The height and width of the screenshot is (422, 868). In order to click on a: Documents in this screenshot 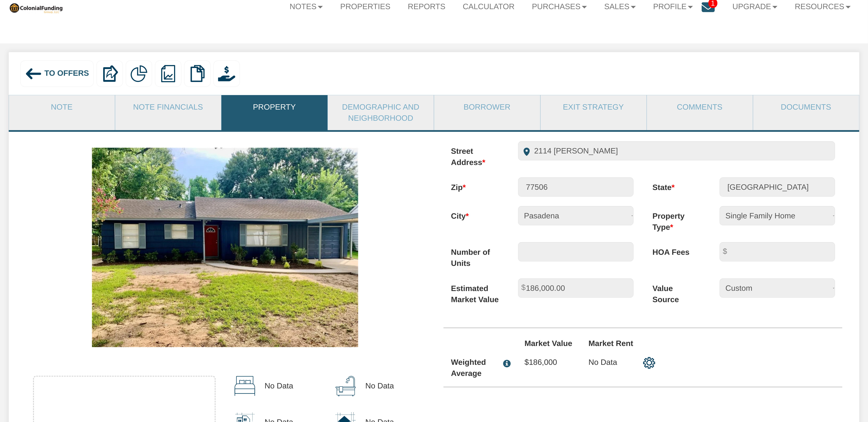, I will do `click(806, 107)`.